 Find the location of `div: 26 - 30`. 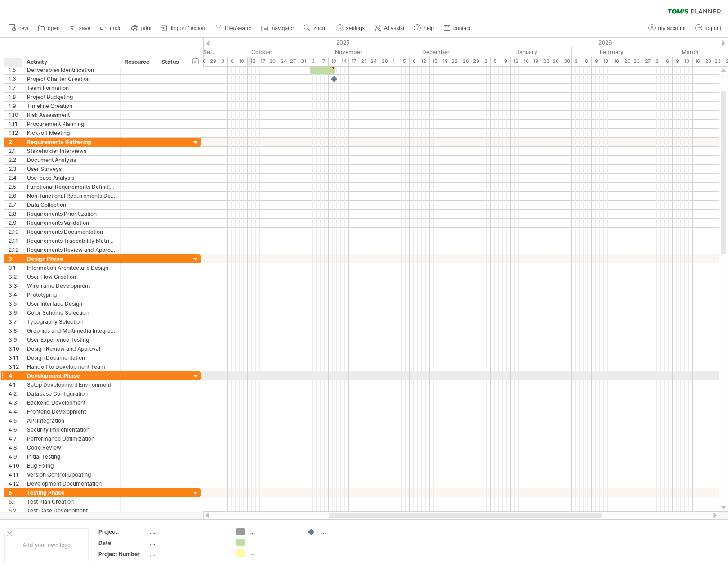

div: 26 - 30 is located at coordinates (561, 61).